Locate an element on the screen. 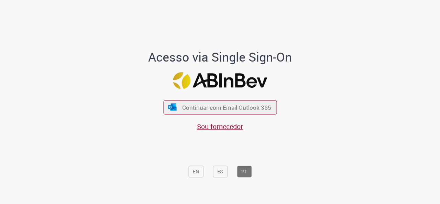 Image resolution: width=440 pixels, height=204 pixels. h1: Acesso via Single Sign-On is located at coordinates (220, 57).